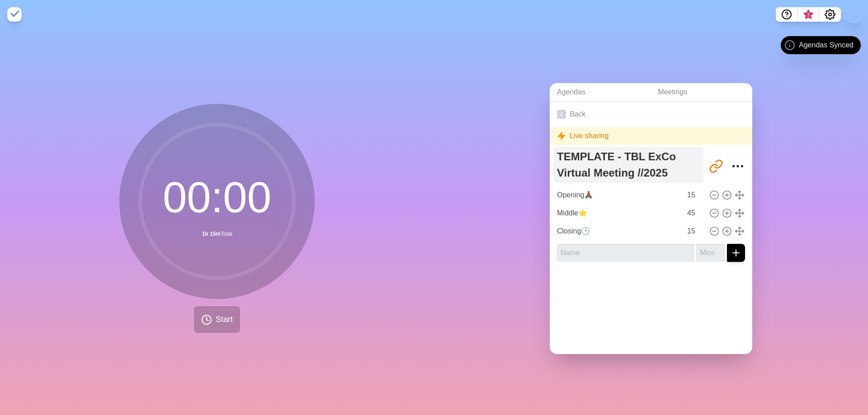 The image size is (868, 415). What do you see at coordinates (787, 15) in the screenshot?
I see `button: Help` at bounding box center [787, 15].